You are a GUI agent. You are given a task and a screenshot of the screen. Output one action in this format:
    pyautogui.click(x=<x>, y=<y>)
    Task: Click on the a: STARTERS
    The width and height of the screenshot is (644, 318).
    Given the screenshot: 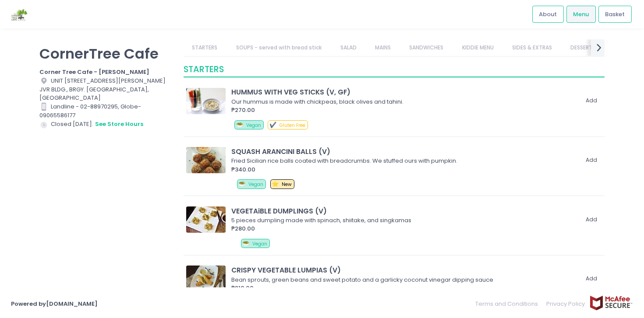 What is the action you would take?
    pyautogui.click(x=204, y=48)
    